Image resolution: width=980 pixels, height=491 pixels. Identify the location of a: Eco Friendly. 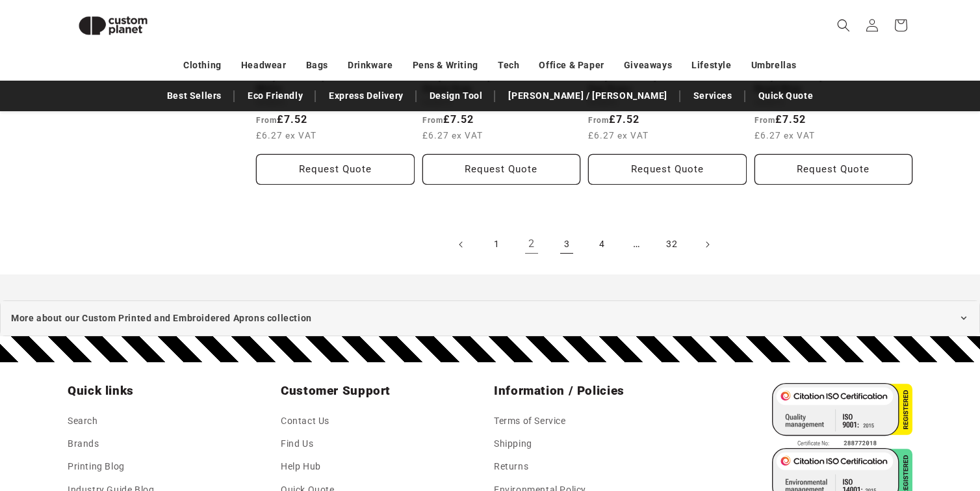
(275, 95).